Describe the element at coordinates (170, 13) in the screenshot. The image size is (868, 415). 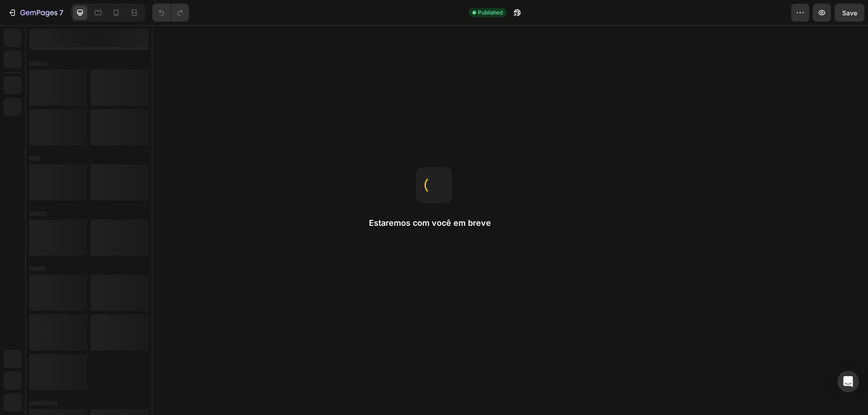
I see `div: Undo/Redo` at that location.